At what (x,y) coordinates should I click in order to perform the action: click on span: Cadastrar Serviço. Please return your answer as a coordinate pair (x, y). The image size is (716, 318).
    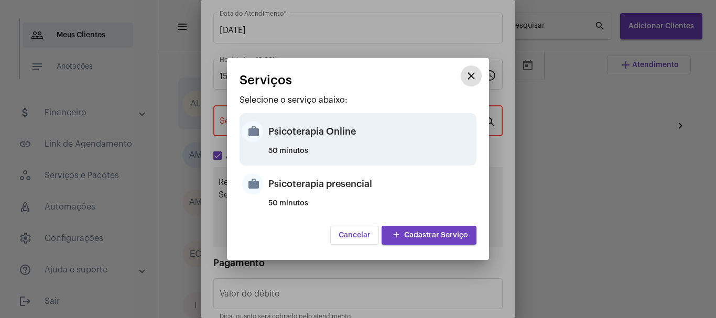
    Looking at the image, I should click on (429, 235).